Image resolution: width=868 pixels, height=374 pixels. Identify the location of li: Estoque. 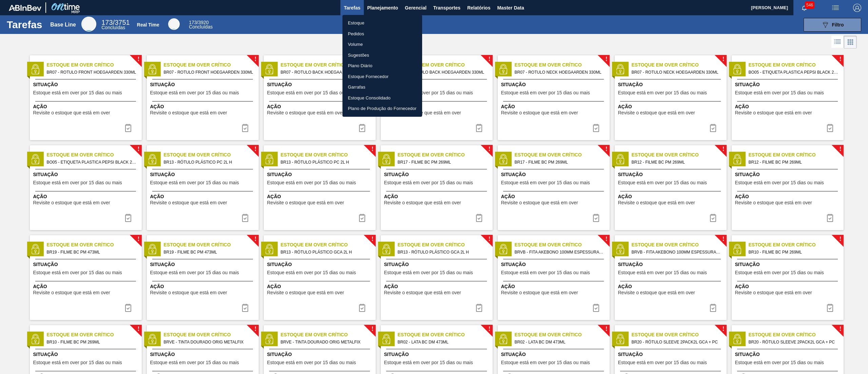
(382, 23).